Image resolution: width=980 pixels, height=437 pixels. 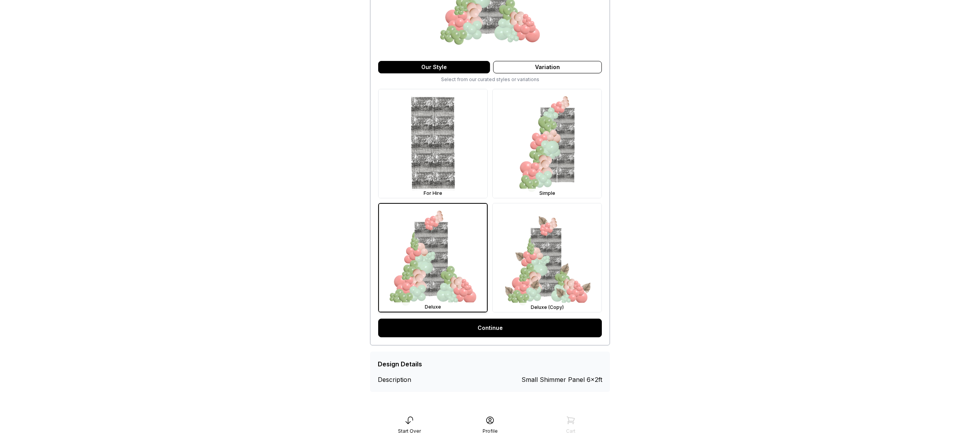 I want to click on div: Our Style, so click(x=434, y=67).